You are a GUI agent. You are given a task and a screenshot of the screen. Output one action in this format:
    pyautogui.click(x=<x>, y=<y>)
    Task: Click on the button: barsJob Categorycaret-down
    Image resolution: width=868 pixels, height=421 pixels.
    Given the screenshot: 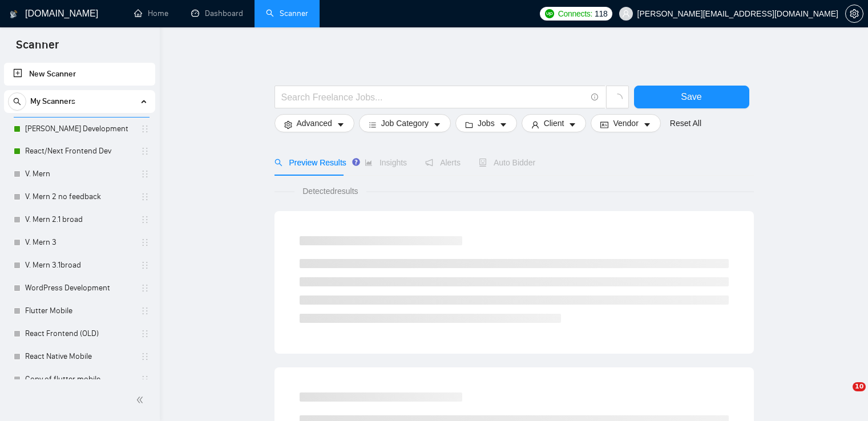 What is the action you would take?
    pyautogui.click(x=405, y=123)
    